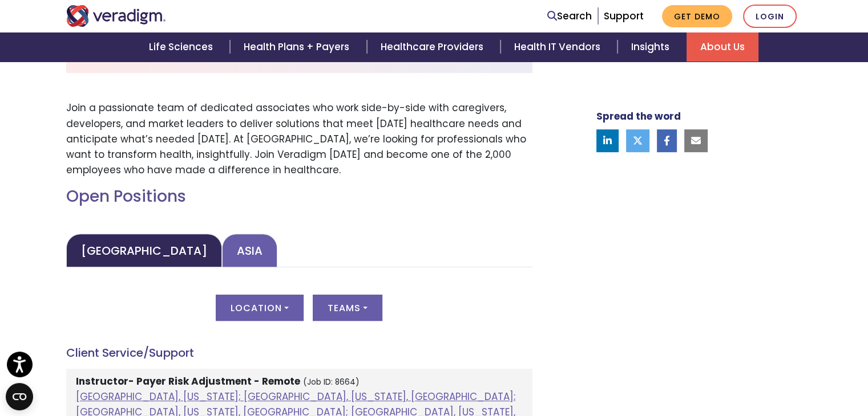 The height and width of the screenshot is (416, 868). Describe the element at coordinates (651, 47) in the screenshot. I see `a: Insights` at that location.